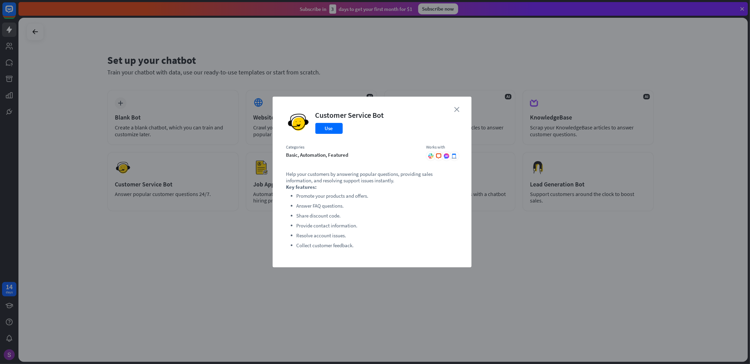  Describe the element at coordinates (457, 109) in the screenshot. I see `i: close` at that location.